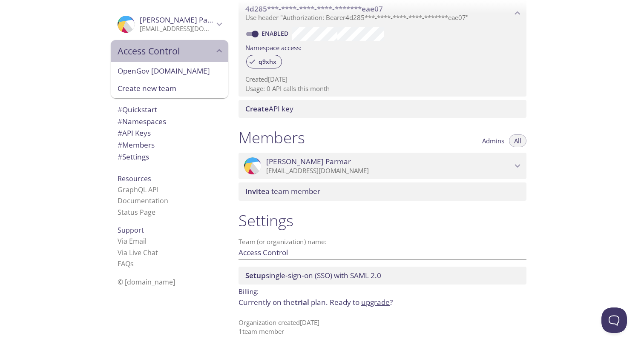 This screenshot has width=644, height=350. What do you see at coordinates (267, 62) in the screenshot?
I see `span: q9xhx` at bounding box center [267, 62].